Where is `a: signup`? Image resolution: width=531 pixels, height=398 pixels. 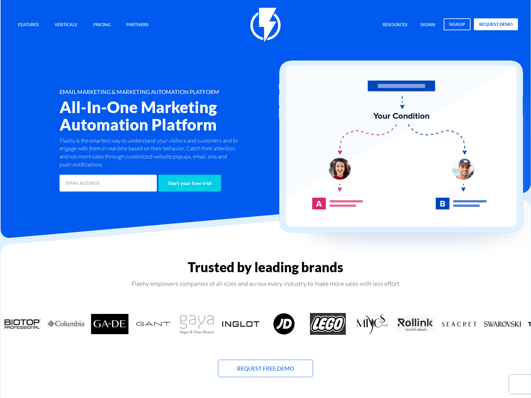 a: signup is located at coordinates (457, 24).